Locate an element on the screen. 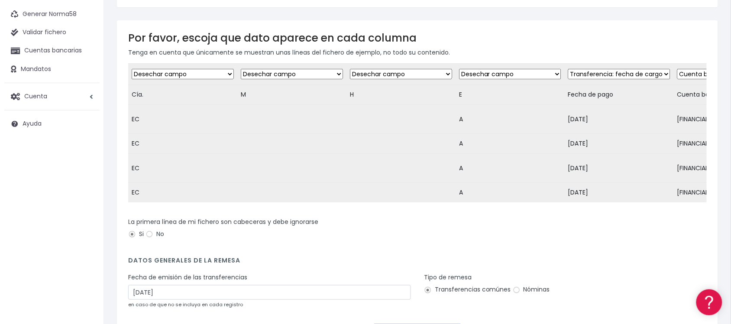 This screenshot has height=324, width=731. a: Mandatos is located at coordinates (52, 69).